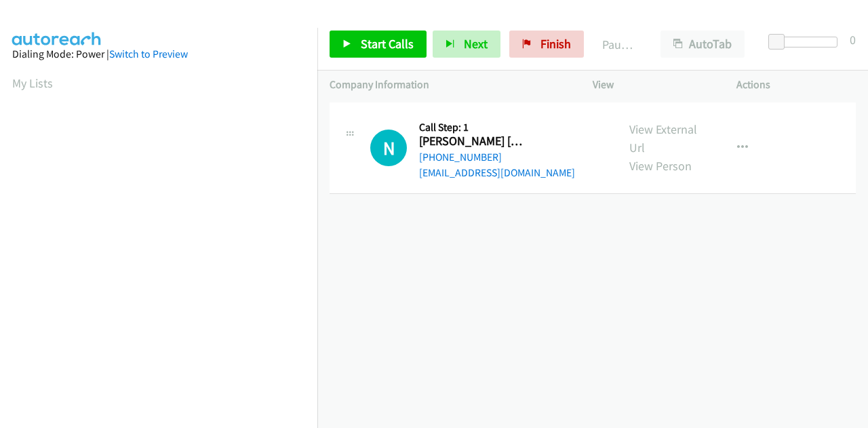  I want to click on div: Delay between calls (in seconds), so click(807, 42).